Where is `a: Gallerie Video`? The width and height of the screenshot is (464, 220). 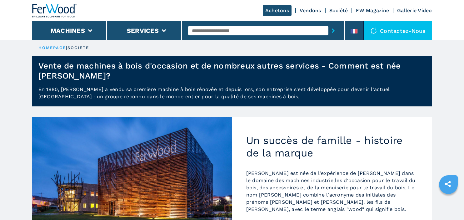
a: Gallerie Video is located at coordinates (415, 10).